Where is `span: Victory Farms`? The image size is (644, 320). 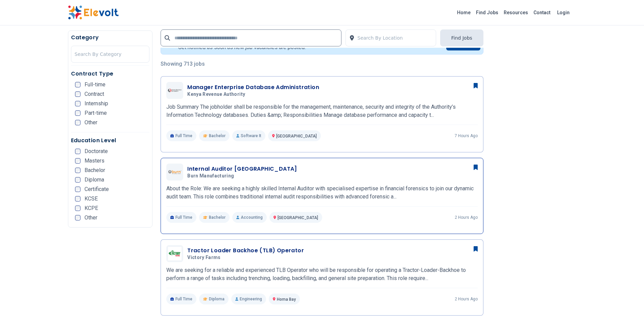
span: Victory Farms is located at coordinates (204, 257).